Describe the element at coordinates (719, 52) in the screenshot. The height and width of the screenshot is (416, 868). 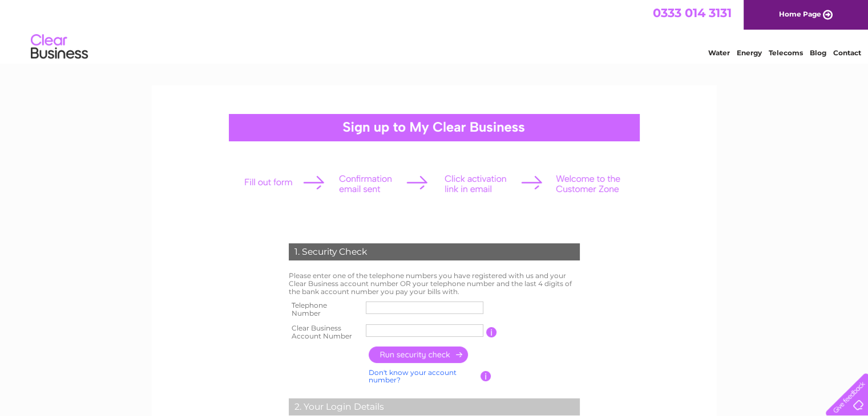
I see `a: Water` at that location.